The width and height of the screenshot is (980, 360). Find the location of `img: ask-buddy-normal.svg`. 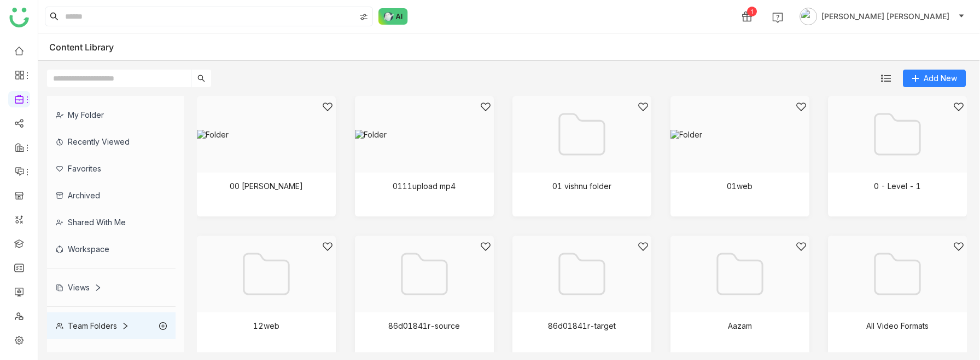

img: ask-buddy-normal.svg is located at coordinates (393, 16).